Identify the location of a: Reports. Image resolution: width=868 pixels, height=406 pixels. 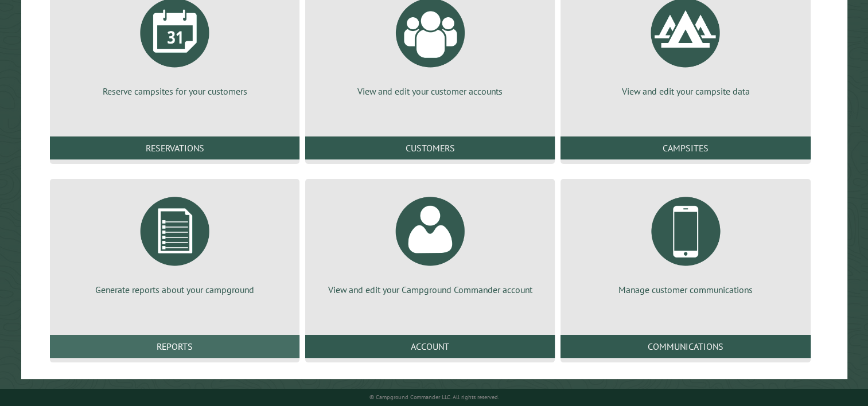
(174, 346).